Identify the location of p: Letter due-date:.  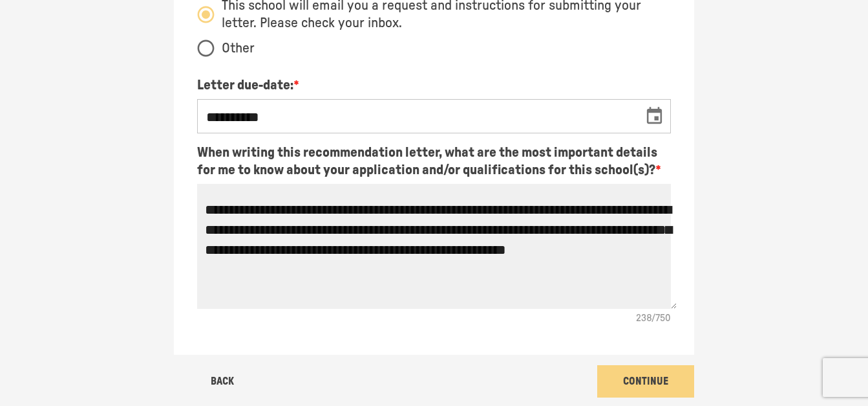
(248, 84).